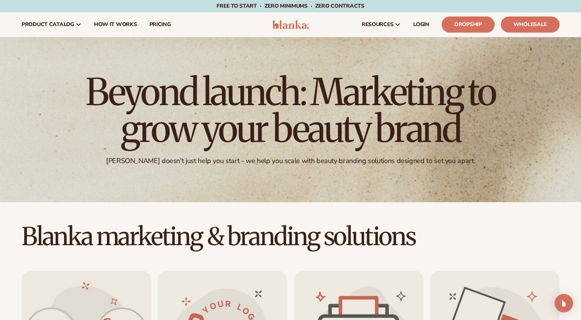 Image resolution: width=581 pixels, height=320 pixels. What do you see at coordinates (290, 6) in the screenshot?
I see `span: Free to start · ZERO minimums · ZERO contracts` at bounding box center [290, 6].